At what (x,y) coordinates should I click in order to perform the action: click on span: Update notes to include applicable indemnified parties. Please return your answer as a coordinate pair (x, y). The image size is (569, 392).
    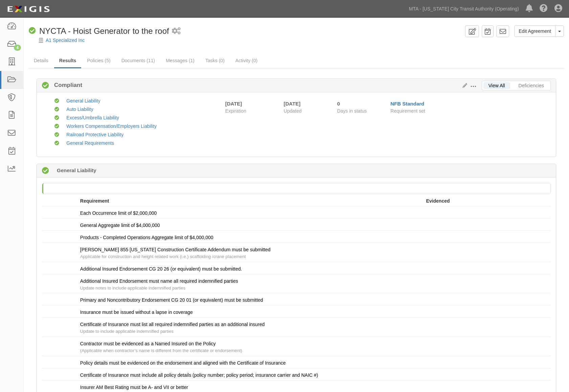
    Looking at the image, I should click on (133, 288).